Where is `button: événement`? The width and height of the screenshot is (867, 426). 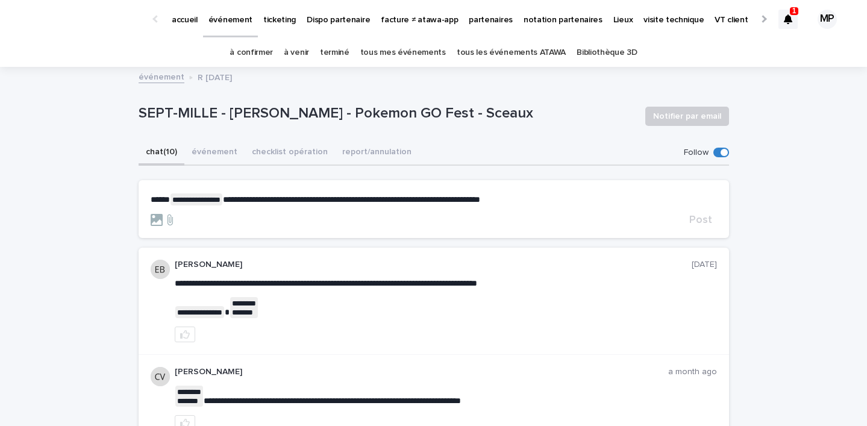
button: événement is located at coordinates (215, 153).